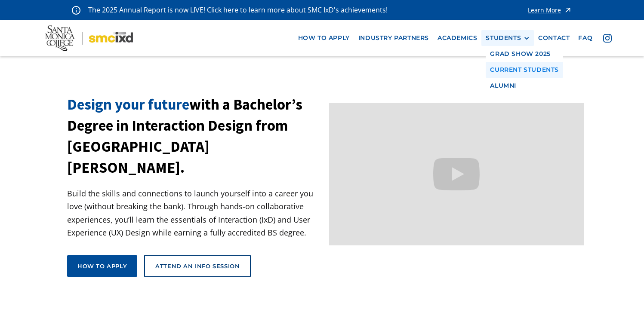  What do you see at coordinates (585, 38) in the screenshot?
I see `a: faq` at bounding box center [585, 38].